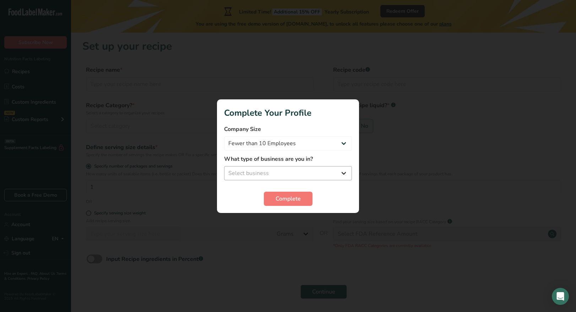 This screenshot has height=312, width=576. Describe the element at coordinates (288, 199) in the screenshot. I see `button: Complete` at that location.